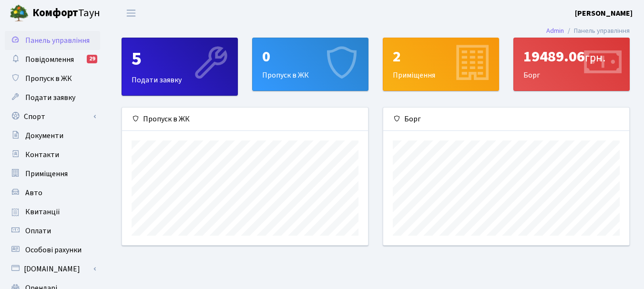 The image size is (644, 289). What do you see at coordinates (52, 41) in the screenshot?
I see `a: Панель управління` at bounding box center [52, 41].